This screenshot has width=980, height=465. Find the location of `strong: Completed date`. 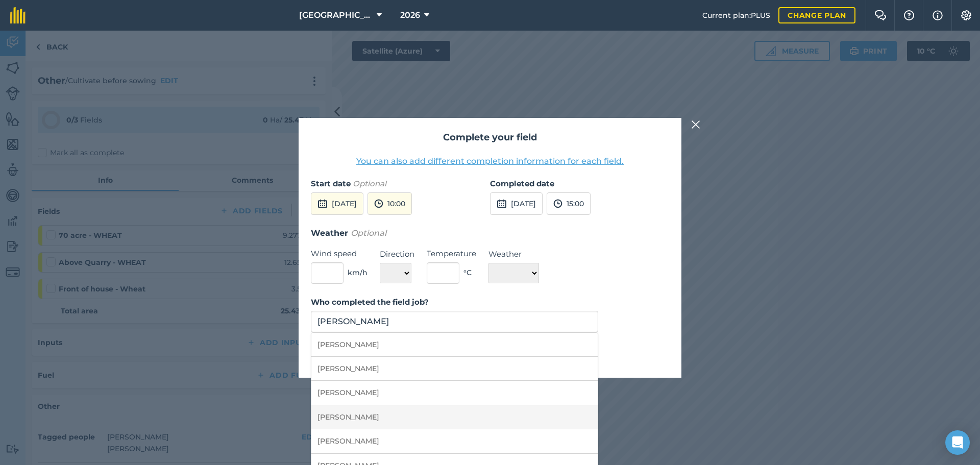

strong: Completed date is located at coordinates (522, 184).